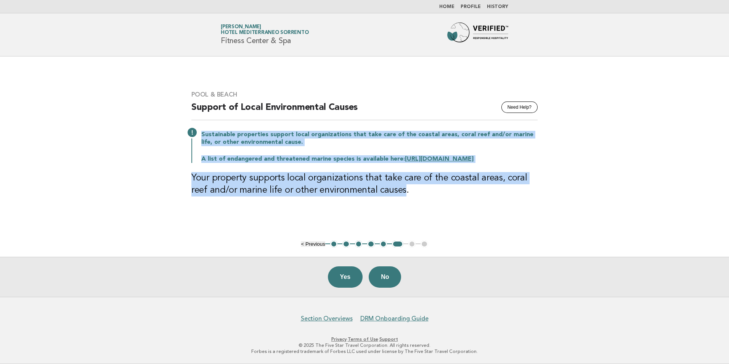 This screenshot has height=364, width=729. Describe the element at coordinates (339, 339) in the screenshot. I see `a: Privacy` at that location.